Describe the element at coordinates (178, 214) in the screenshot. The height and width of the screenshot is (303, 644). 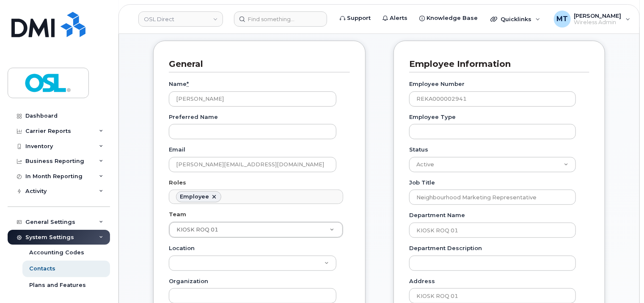
I see `label: Team` at that location.